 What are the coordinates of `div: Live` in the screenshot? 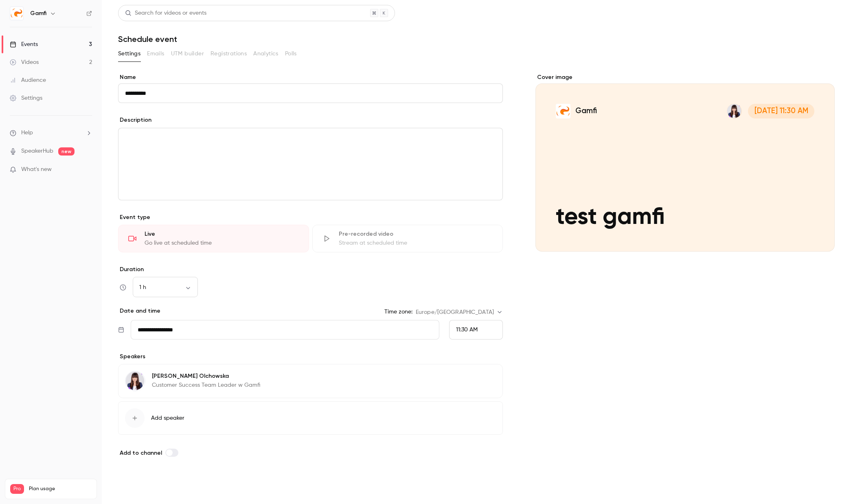 It's located at (221, 234).